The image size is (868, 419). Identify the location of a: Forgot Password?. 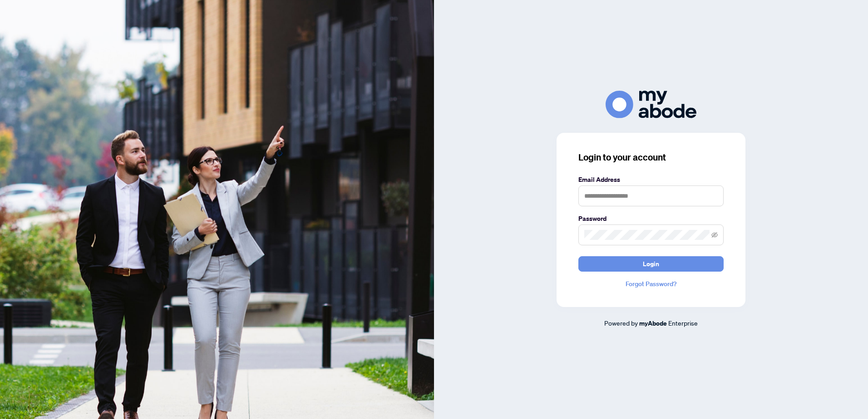
(651, 285).